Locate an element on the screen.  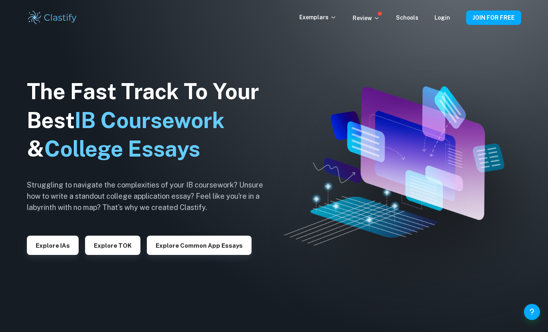
a: JOIN FOR FREE is located at coordinates (494, 18).